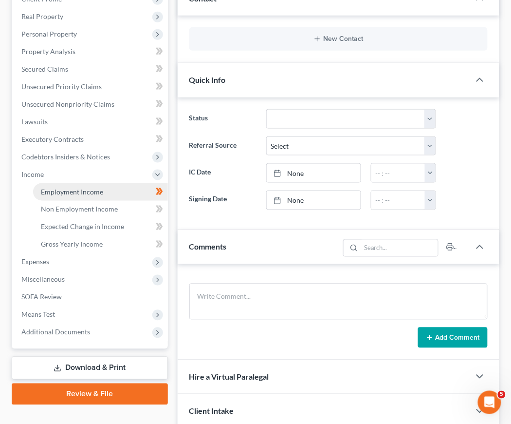  Describe the element at coordinates (399, 248) in the screenshot. I see `input: Search...` at that location.